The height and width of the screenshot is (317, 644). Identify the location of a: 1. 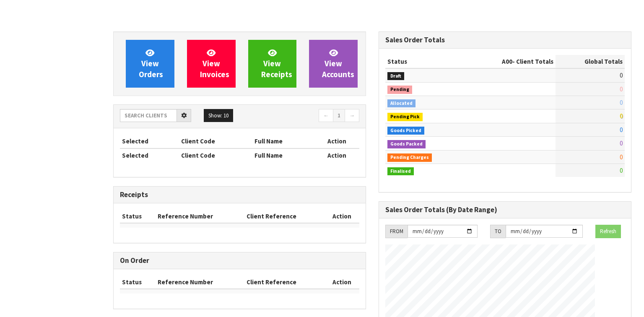
(339, 116).